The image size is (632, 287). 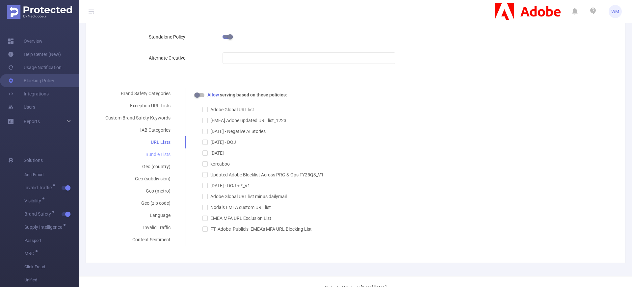 I want to click on div: Geo (country), so click(x=138, y=167).